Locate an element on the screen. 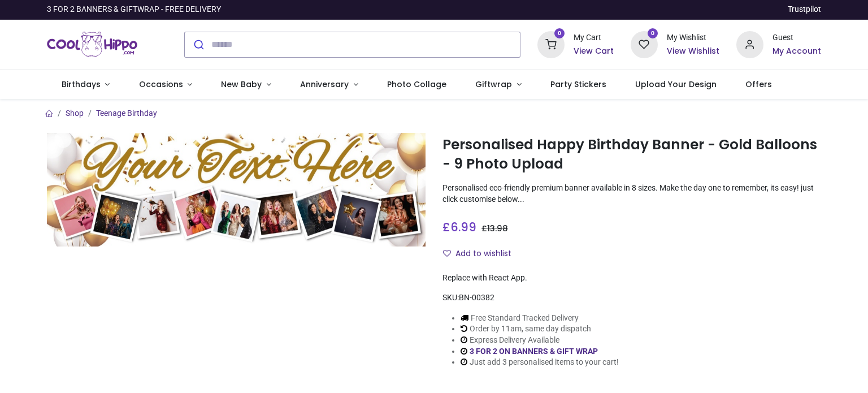  img: Cool Hippo is located at coordinates (92, 45).